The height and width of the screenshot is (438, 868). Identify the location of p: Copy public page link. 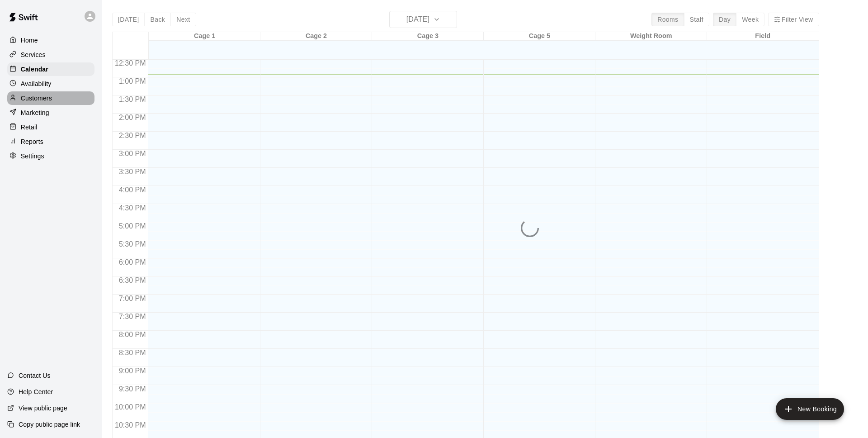
(49, 424).